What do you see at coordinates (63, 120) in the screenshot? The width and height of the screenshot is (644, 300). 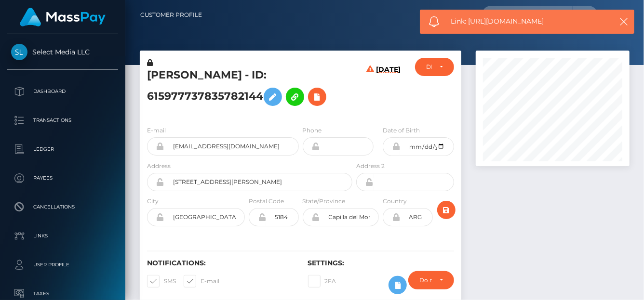 I see `p: Transactions` at bounding box center [63, 120].